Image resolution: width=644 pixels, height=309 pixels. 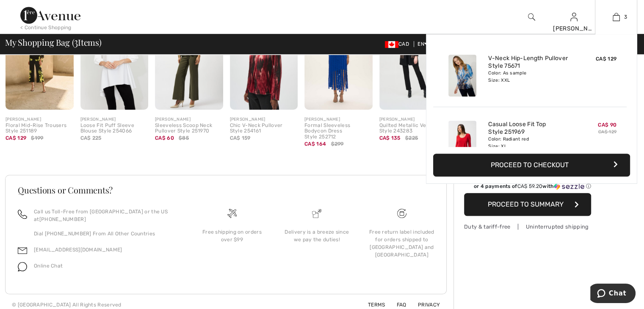 What do you see at coordinates (574, 17) in the screenshot?
I see `img: My Info` at bounding box center [574, 17].